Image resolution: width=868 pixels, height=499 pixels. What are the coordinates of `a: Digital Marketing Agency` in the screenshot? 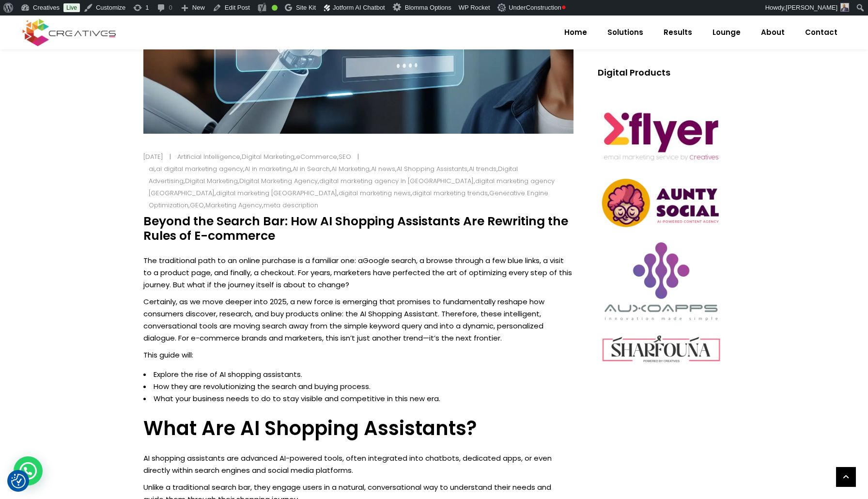 It's located at (279, 181).